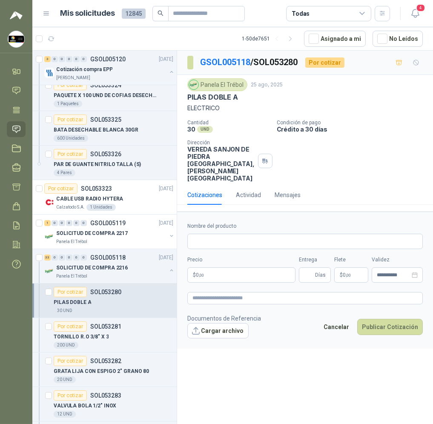  I want to click on div: Mensajes, so click(287, 195).